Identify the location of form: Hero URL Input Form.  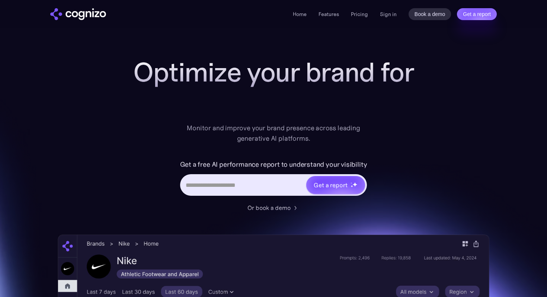
(273, 179).